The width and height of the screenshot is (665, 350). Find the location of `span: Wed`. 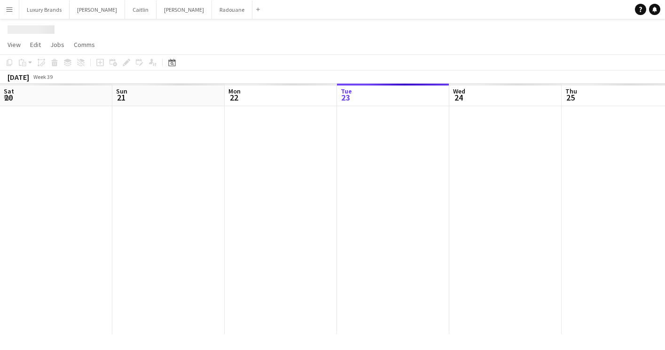

span: Wed is located at coordinates (459, 91).